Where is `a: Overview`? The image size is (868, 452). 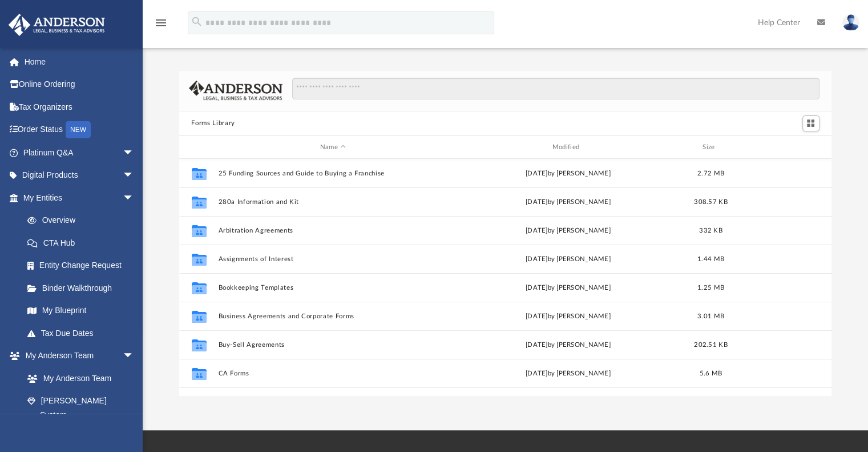 a: Overview is located at coordinates (83, 220).